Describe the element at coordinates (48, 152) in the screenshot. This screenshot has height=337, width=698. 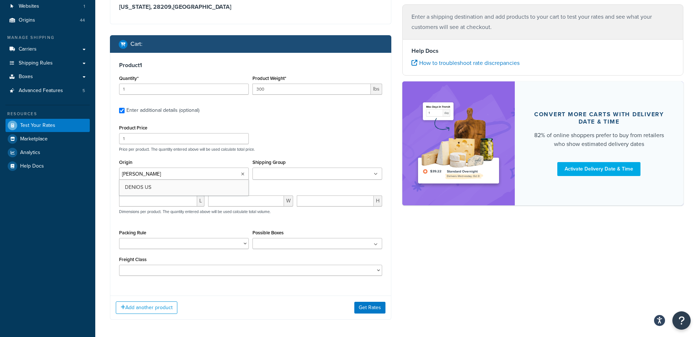
I see `li: Analytics` at that location.